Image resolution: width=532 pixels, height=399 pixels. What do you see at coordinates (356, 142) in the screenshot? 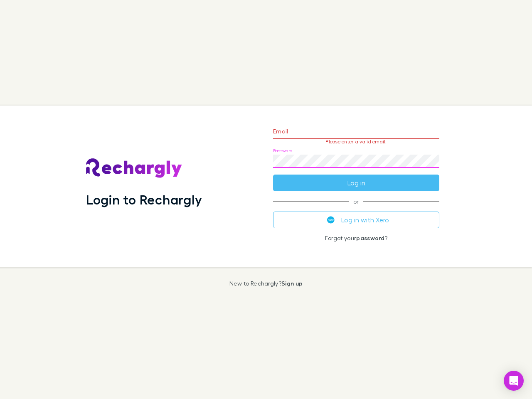
I see `p: Please enter a valid email.` at bounding box center [356, 142].